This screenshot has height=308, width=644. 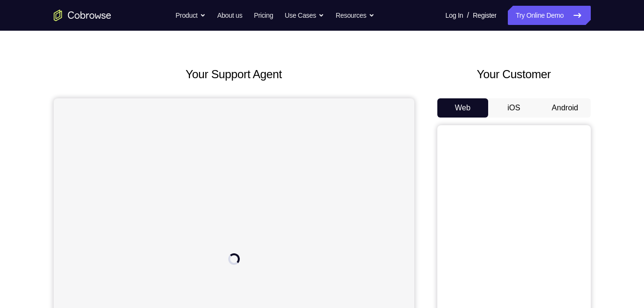 I want to click on button: Resources, so click(x=355, y=15).